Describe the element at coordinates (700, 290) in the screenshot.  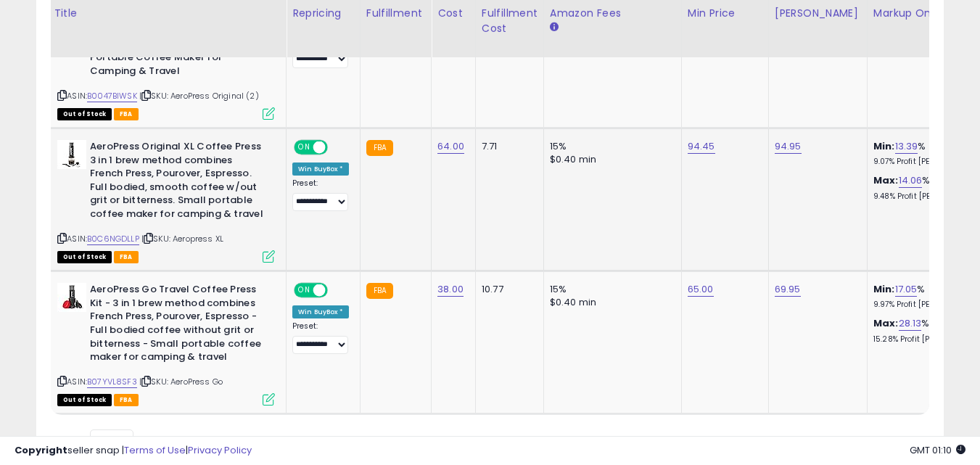
I see `a: 65.00` at that location.